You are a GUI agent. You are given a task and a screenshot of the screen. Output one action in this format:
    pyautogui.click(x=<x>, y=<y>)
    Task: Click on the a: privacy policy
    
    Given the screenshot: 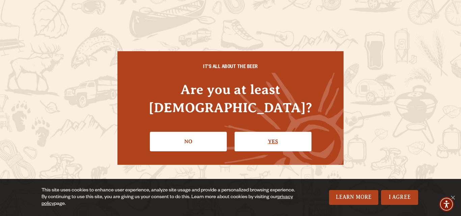 What is the action you would take?
    pyautogui.click(x=167, y=201)
    